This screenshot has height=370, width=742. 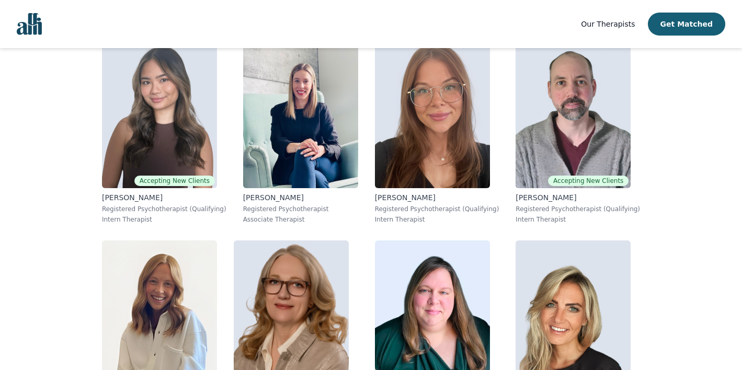 What do you see at coordinates (686, 24) in the screenshot?
I see `button: Get Matched` at bounding box center [686, 24].